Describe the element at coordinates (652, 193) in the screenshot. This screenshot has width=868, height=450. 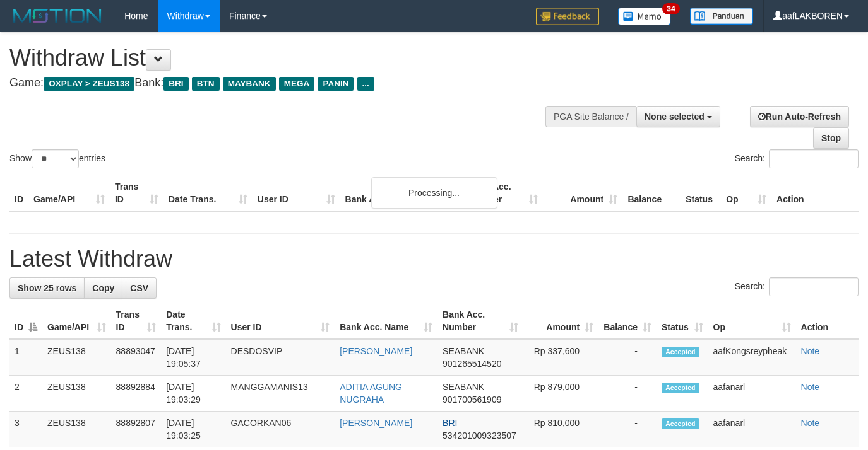
I see `th: Balance` at that location.